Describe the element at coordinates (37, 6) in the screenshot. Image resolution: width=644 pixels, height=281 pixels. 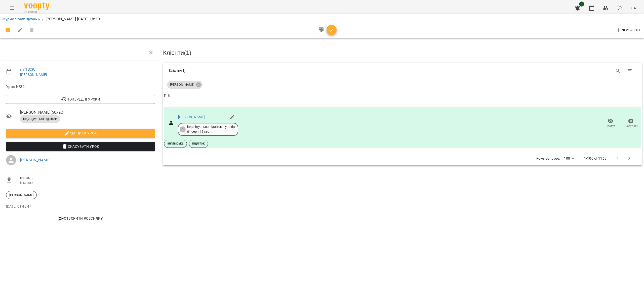
I see `img: Voopty Logo` at that location.